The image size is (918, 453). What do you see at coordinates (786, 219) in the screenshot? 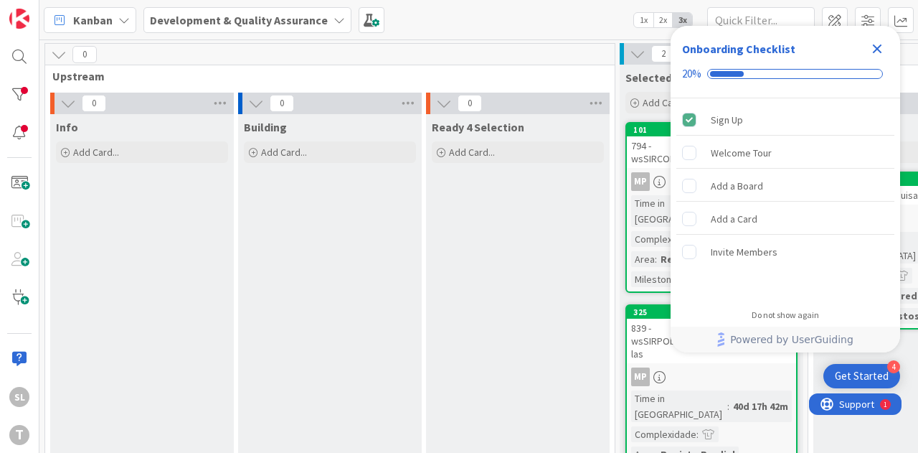
I see `div: Add a Card is incomplete.` at bounding box center [786, 219].